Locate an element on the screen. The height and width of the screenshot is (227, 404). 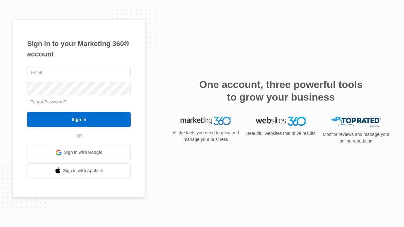
p: All the tools you need to grow and manage your business is located at coordinates (206, 136).